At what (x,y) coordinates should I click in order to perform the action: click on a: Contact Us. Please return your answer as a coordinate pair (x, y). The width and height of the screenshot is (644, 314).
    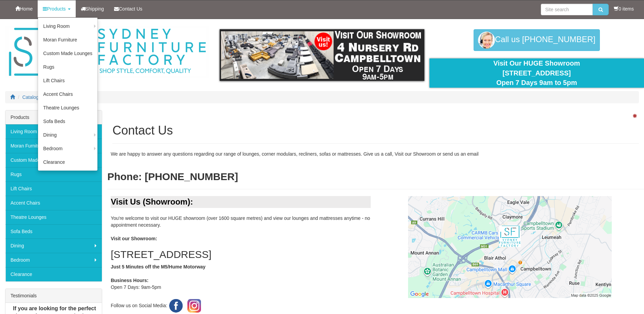
    Looking at the image, I should click on (128, 9).